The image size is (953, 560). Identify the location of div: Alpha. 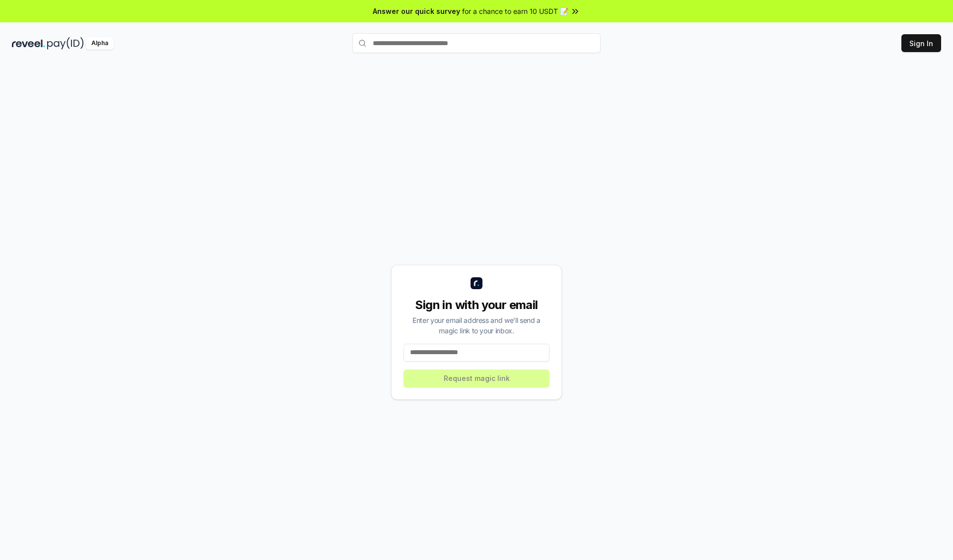
(100, 44).